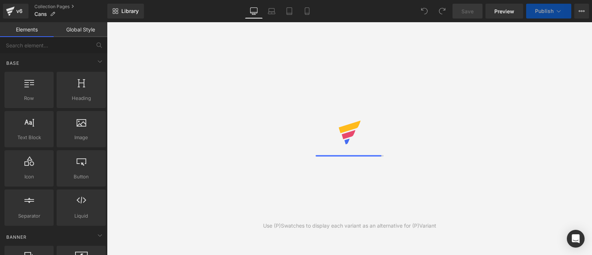  Describe the element at coordinates (81, 216) in the screenshot. I see `span: Liquid` at that location.